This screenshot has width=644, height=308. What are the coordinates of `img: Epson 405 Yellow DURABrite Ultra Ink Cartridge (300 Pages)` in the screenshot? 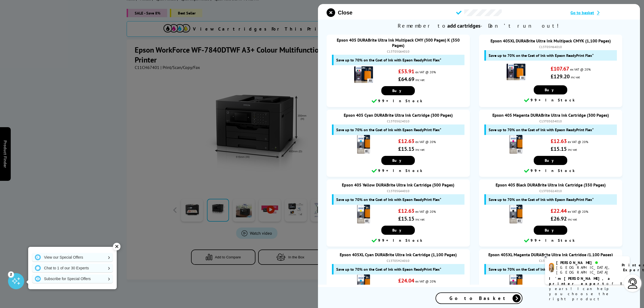 It's located at (364, 214).